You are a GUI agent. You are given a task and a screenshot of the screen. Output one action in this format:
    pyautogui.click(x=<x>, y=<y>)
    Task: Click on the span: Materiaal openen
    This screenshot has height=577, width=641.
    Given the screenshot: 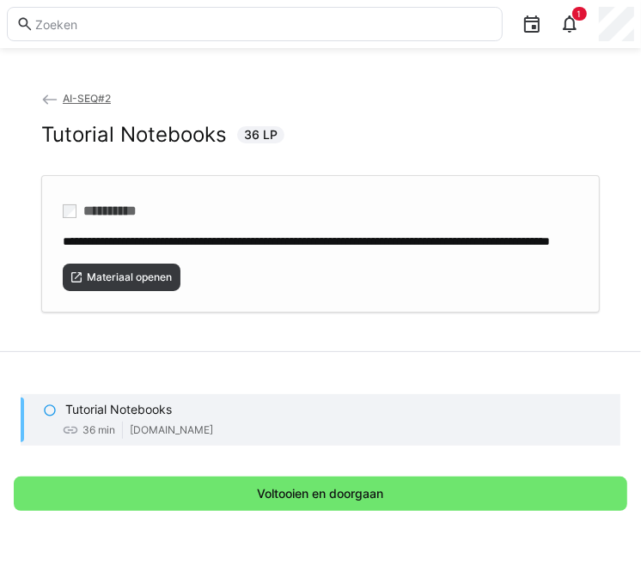 What is the action you would take?
    pyautogui.click(x=129, y=277)
    